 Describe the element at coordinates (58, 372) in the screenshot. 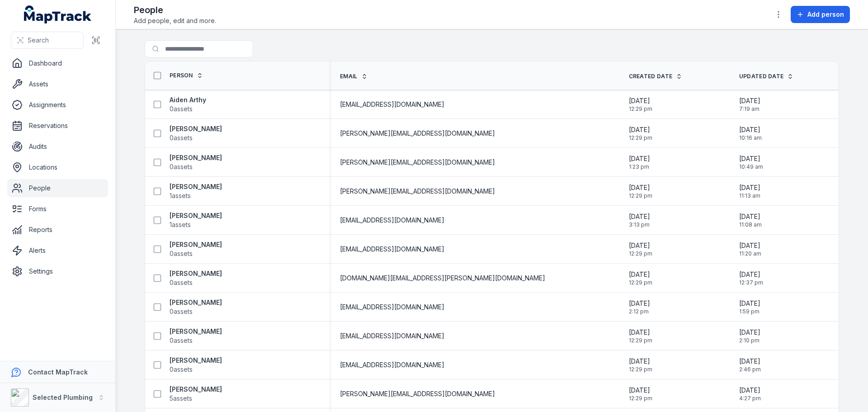

I see `strong: Contact MapTrack` at that location.